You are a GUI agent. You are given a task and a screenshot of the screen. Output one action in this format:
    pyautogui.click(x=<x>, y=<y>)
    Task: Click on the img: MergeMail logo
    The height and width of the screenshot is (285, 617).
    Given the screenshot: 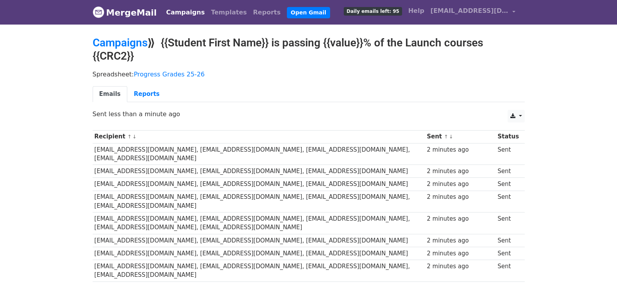 What is the action you would take?
    pyautogui.click(x=98, y=12)
    